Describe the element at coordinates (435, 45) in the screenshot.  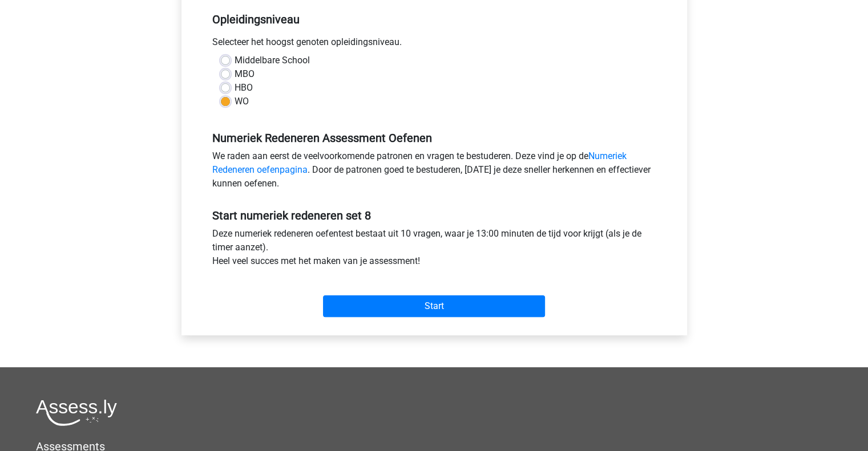
I see `div: Selecteer het hoogst genoten opleidingsniveau.` at that location.